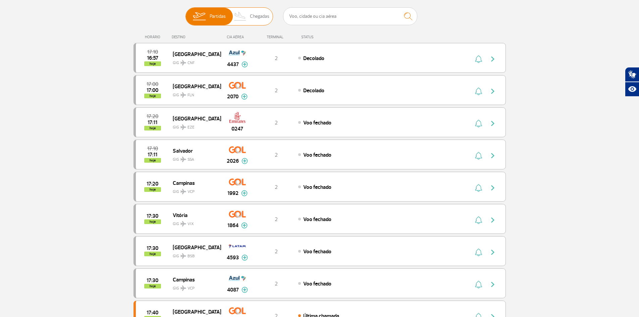 The image size is (639, 317). What do you see at coordinates (350, 16) in the screenshot?
I see `input: Voo, cidade ou cia aérea` at bounding box center [350, 16].